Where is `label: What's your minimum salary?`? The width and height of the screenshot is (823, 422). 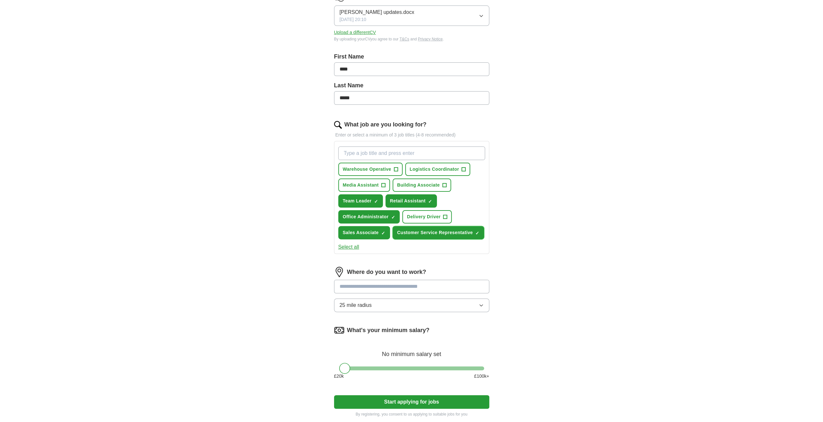 label: What's your minimum salary? is located at coordinates (388, 330).